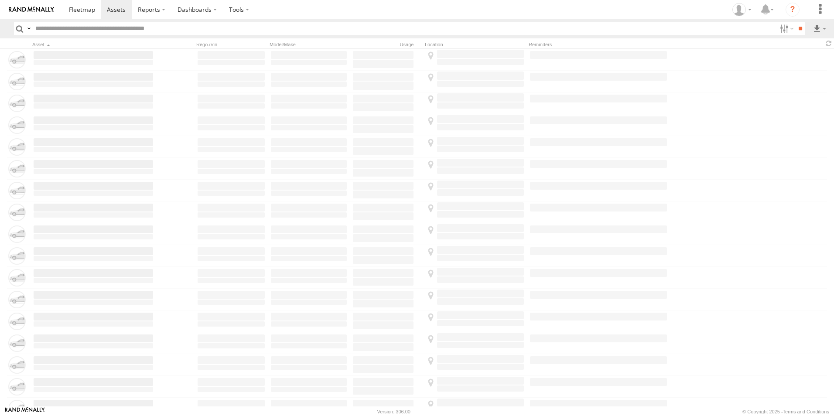  Describe the element at coordinates (786, 28) in the screenshot. I see `label: Search Filter Options` at that location.